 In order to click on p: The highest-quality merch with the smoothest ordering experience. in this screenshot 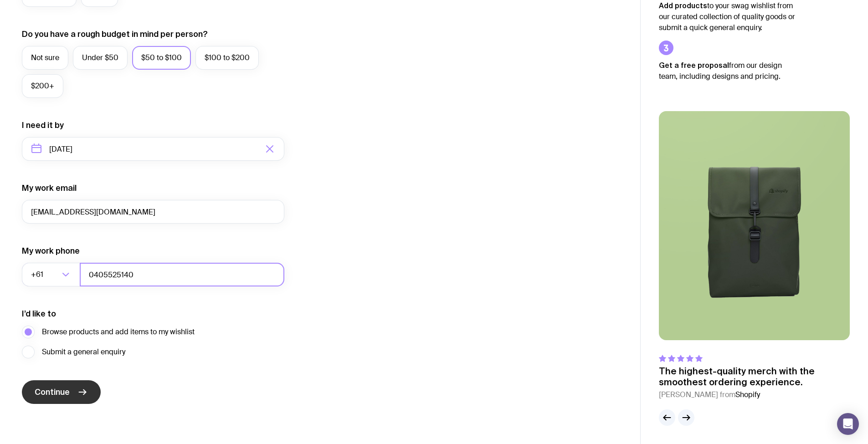, I will do `click(754, 377)`.